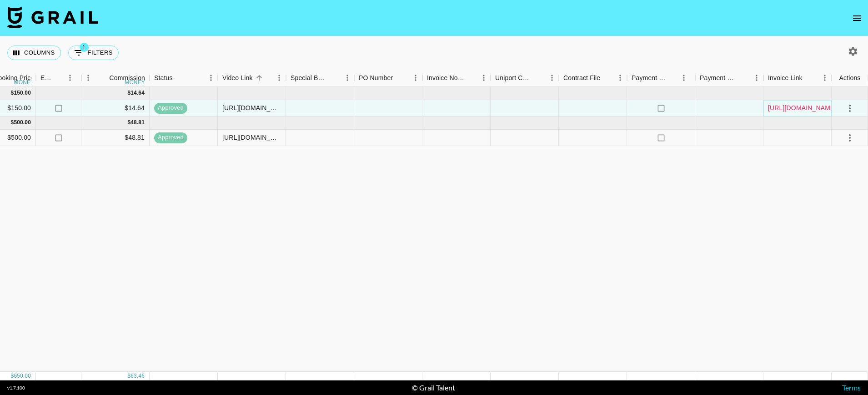  What do you see at coordinates (16, 388) in the screenshot?
I see `div: v 1.7.100` at bounding box center [16, 388].